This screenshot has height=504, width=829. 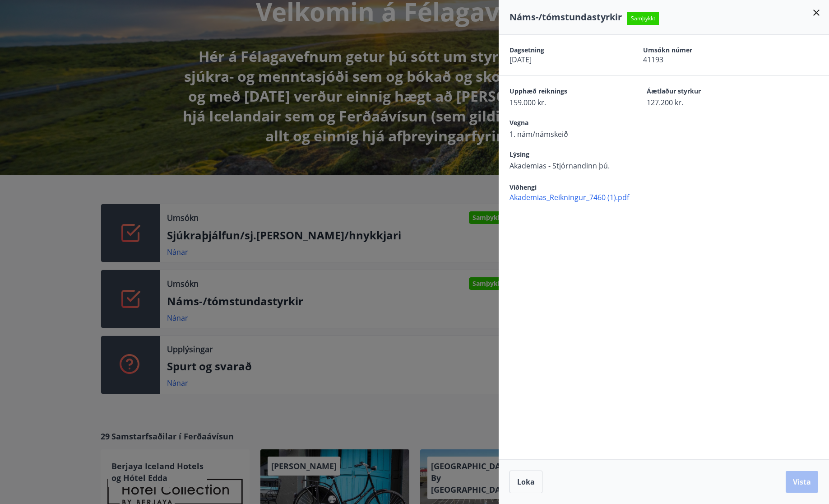 I want to click on span: Upphæð reiknings, so click(x=563, y=92).